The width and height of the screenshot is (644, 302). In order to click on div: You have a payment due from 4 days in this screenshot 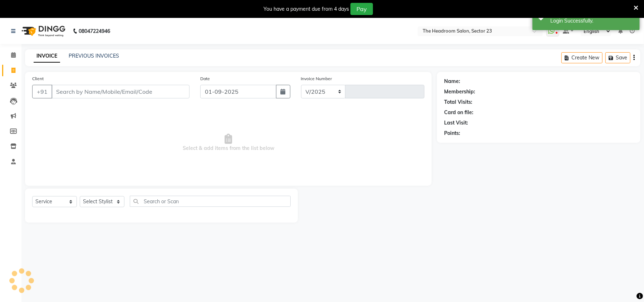, I will do `click(306, 9)`.